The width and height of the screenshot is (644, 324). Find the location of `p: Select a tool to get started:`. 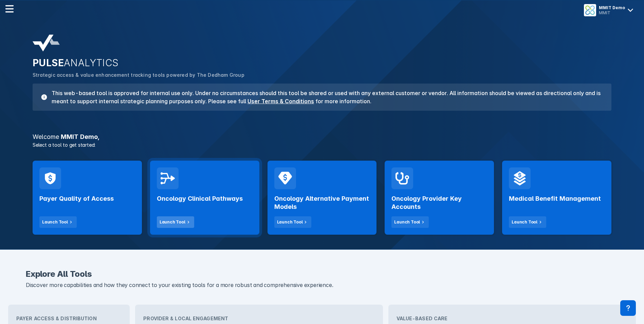

p: Select a tool to get started: is located at coordinates (322, 145).